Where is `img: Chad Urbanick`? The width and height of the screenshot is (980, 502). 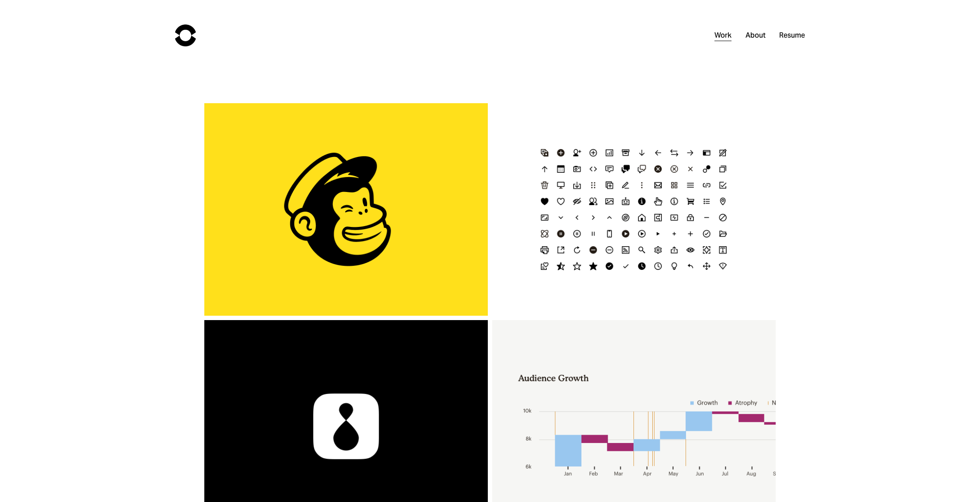 img: Chad Urbanick is located at coordinates (186, 36).